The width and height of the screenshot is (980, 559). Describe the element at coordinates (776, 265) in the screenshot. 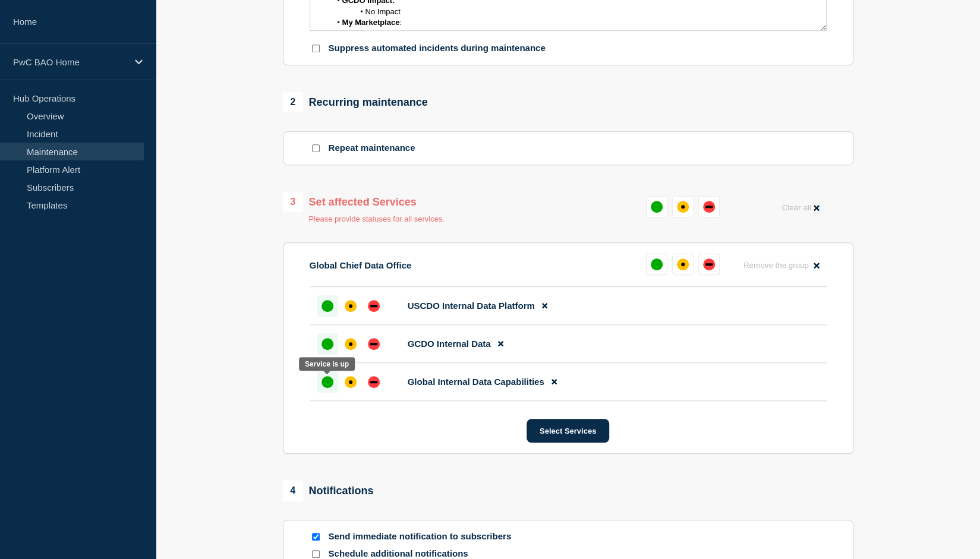

I see `span: Remove the group` at that location.